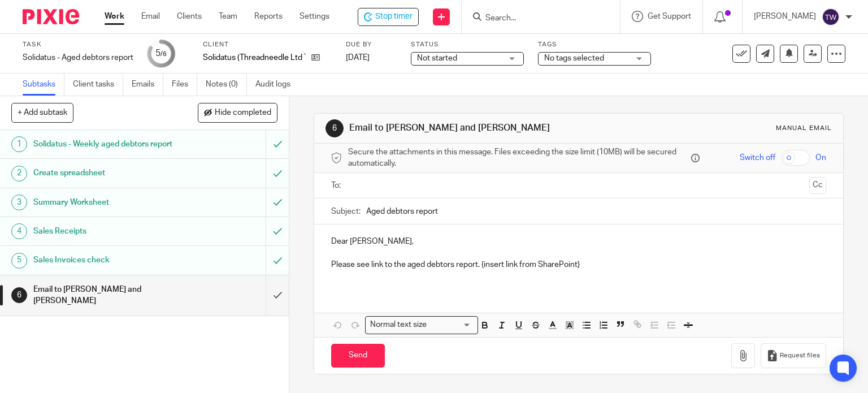 This screenshot has width=868, height=393. What do you see at coordinates (793, 356) in the screenshot?
I see `button: Request files` at bounding box center [793, 356].